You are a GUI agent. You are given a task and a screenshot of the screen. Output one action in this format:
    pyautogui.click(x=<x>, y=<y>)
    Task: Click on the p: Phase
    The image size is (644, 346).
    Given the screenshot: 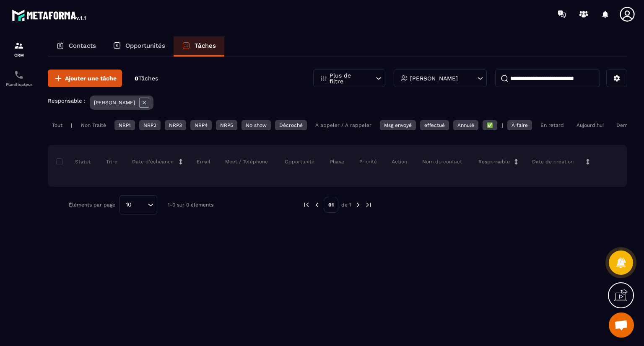 What is the action you would take?
    pyautogui.click(x=337, y=162)
    